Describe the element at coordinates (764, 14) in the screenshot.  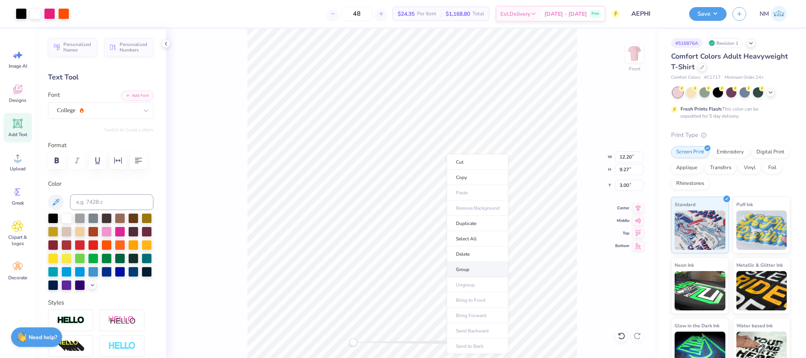
I see `span: NM` at that location.